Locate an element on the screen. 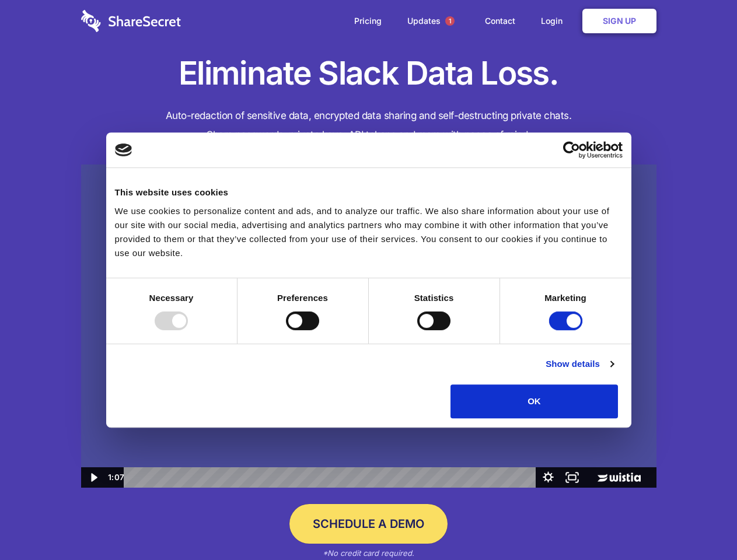 Image resolution: width=737 pixels, height=560 pixels. img: logo-wordmark-white-trans-d4663122ce5f474addd5e946df7df03e33cb6a1c49d2221995e7729f52c070b2.svg is located at coordinates (131, 21).